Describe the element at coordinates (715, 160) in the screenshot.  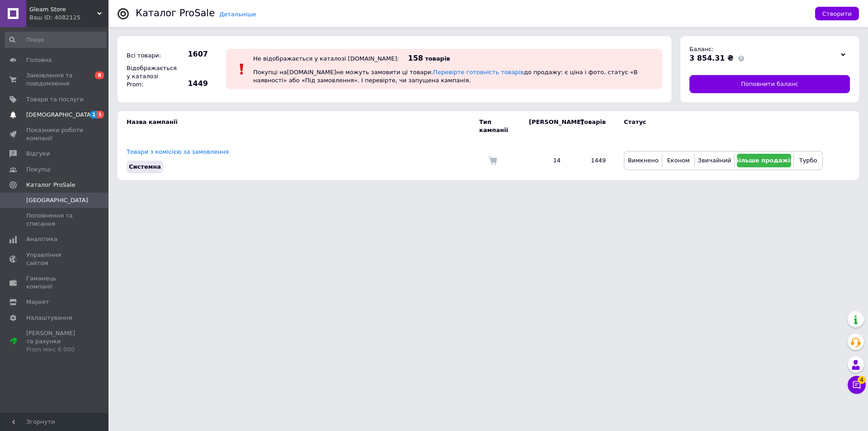
I see `span: Звичайний` at that location.